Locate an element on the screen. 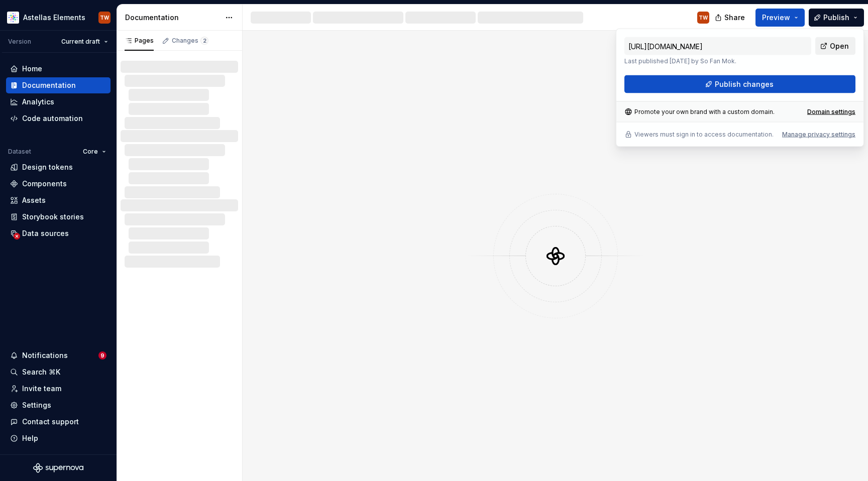 The width and height of the screenshot is (868, 481). button: Search ⌘K is located at coordinates (58, 372).